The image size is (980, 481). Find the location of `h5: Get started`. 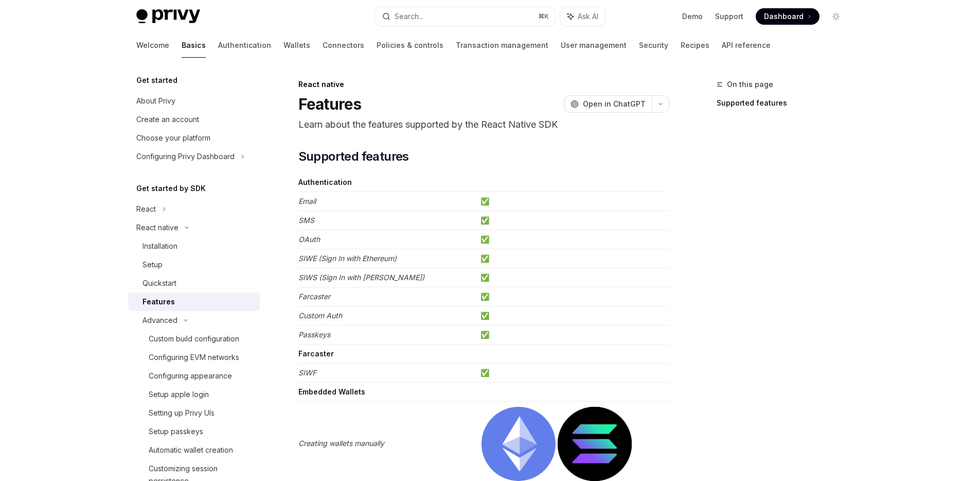

h5: Get started is located at coordinates (157, 80).